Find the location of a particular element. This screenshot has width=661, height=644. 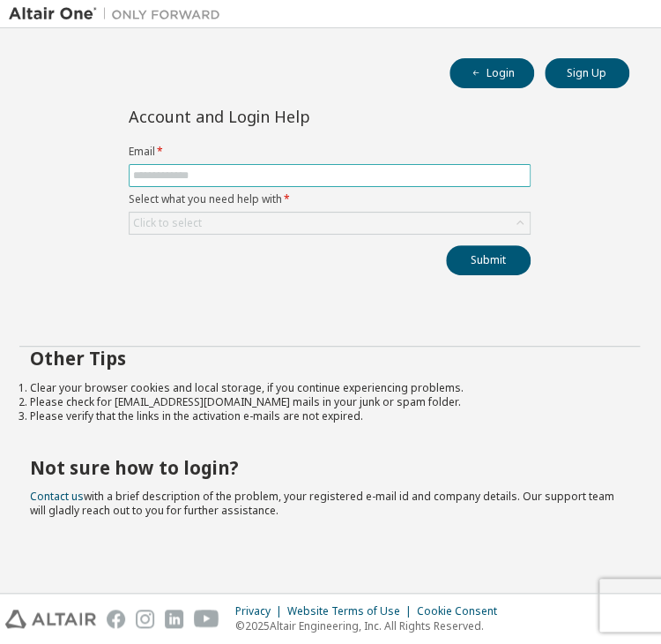

div: Privacy is located at coordinates (261, 611).